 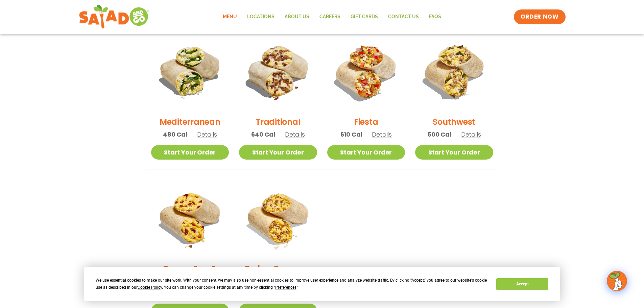 What do you see at coordinates (278, 122) in the screenshot?
I see `h2: Traditional` at bounding box center [278, 122].